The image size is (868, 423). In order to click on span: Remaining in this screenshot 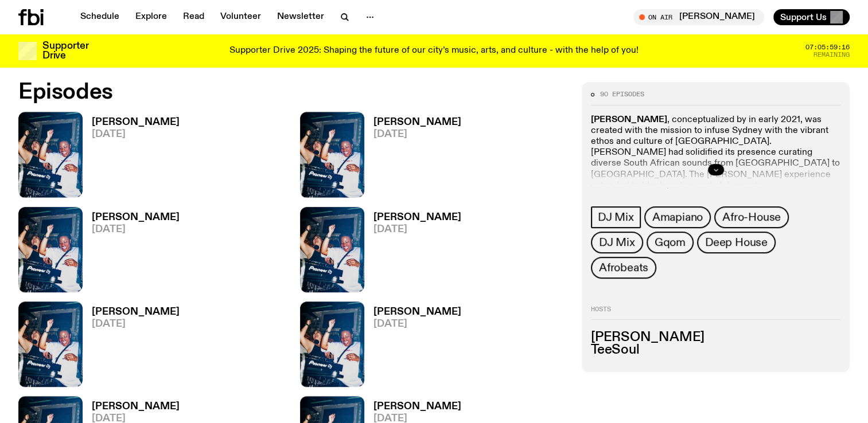, I will do `click(831, 55)`.